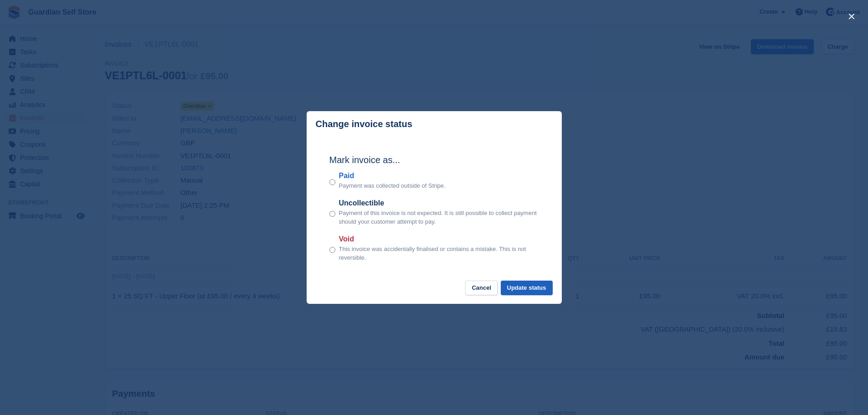  Describe the element at coordinates (439, 254) in the screenshot. I see `p: This invoice was accidentally finalised or contains a mistake. This is not reversible.` at that location.